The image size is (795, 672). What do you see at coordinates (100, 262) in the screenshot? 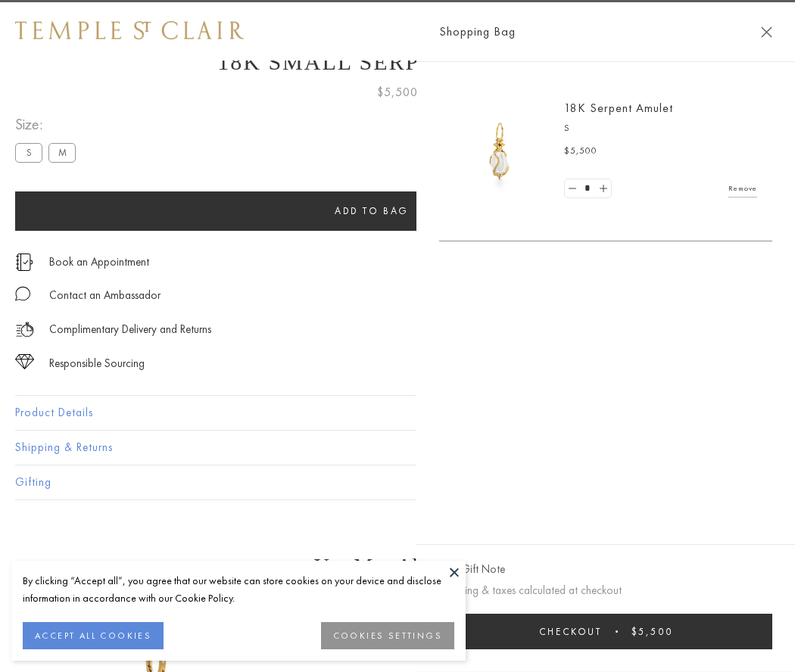
I see `a: Book an Appointment` at bounding box center [100, 262].